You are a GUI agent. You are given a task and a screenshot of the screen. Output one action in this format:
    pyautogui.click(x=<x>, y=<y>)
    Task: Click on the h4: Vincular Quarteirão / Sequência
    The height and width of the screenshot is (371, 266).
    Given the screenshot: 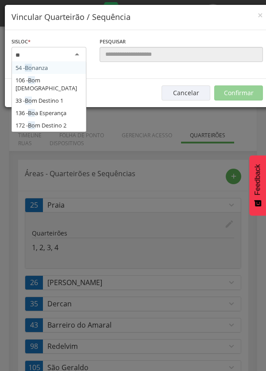 What is the action you would take?
    pyautogui.click(x=137, y=17)
    